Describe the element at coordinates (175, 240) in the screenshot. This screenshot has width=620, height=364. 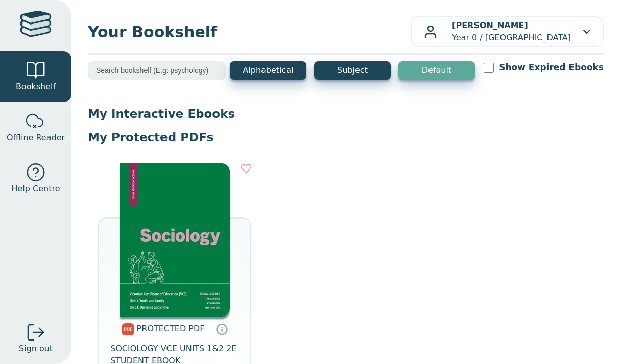
I see `img: 27e28133-e2f2-4d4e-96c7-d9443fe13a2d.jpg` at that location.